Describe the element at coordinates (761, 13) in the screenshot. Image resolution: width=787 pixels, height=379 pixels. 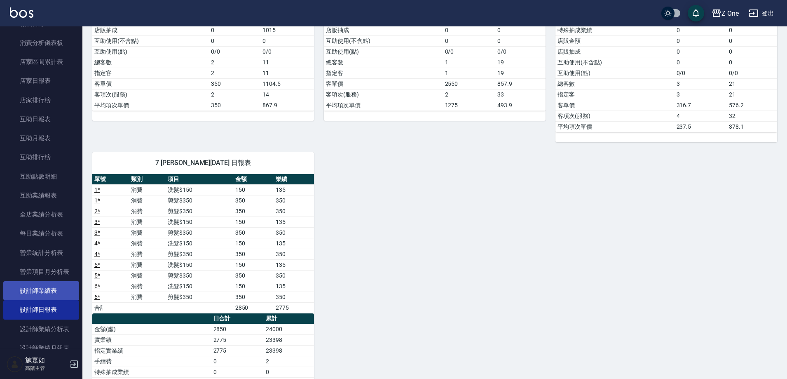
I see `button: 登出` at that location.